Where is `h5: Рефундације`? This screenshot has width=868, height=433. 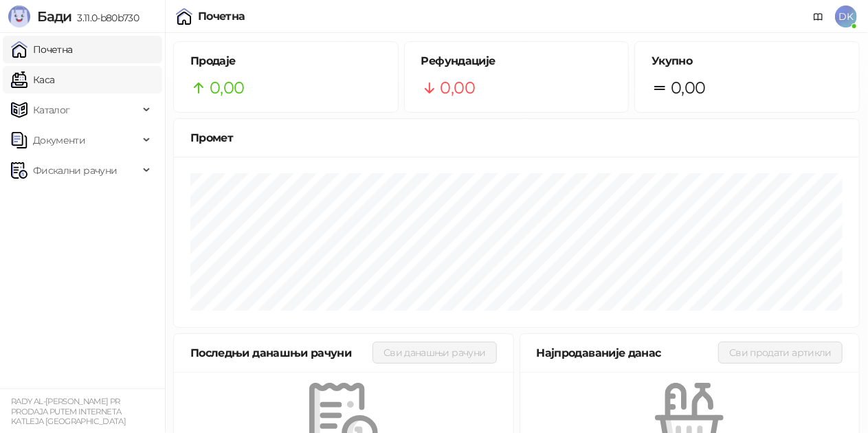 h5: Рефундације is located at coordinates (517, 61).